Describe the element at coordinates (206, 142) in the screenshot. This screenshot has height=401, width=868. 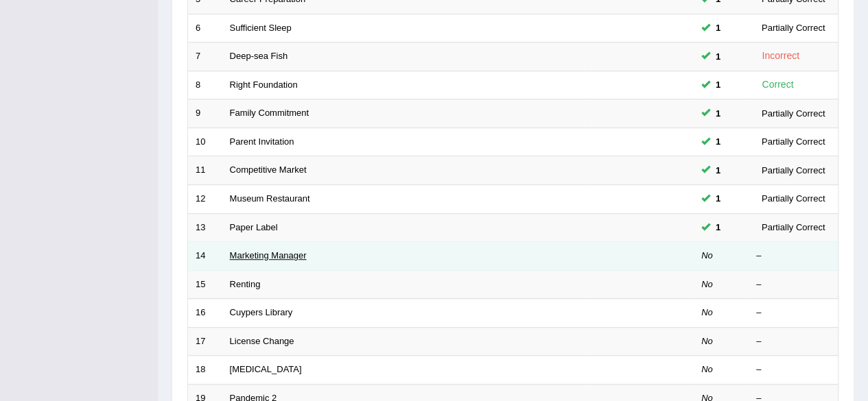
I see `td: 10` at that location.